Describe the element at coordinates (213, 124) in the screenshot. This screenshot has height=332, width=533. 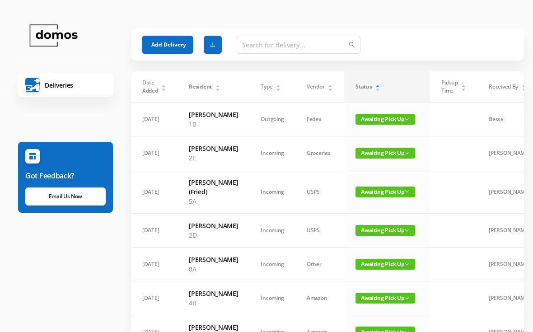
I see `p: 1B` at that location.